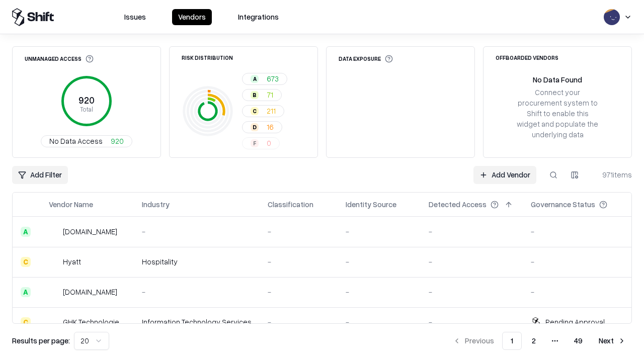 The image size is (644, 362). Describe the element at coordinates (262, 95) in the screenshot. I see `button: B71` at that location.